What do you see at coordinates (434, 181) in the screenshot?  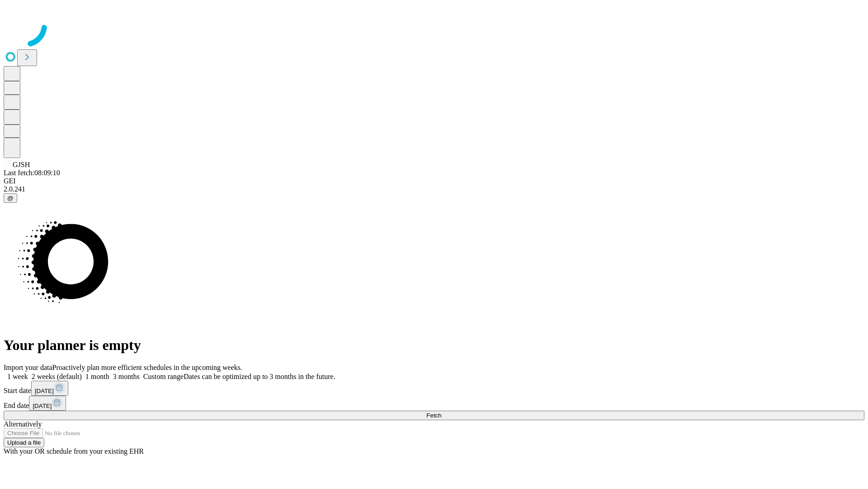 I see `div: GEI` at bounding box center [434, 181].